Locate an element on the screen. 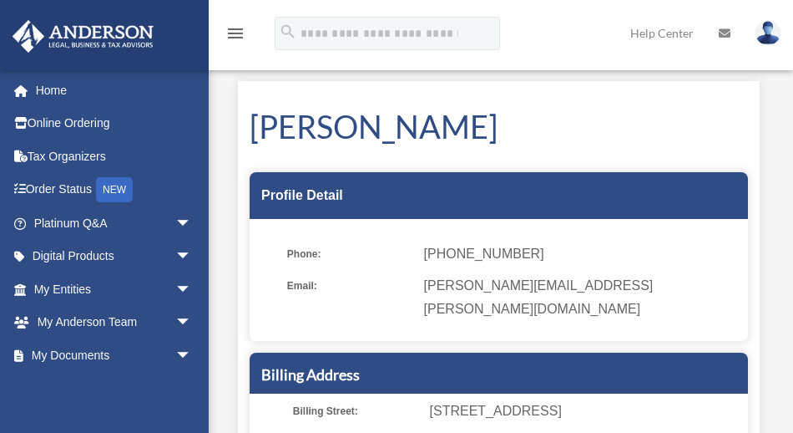  a: Online Learningarrow_drop_down is located at coordinates (114, 388).